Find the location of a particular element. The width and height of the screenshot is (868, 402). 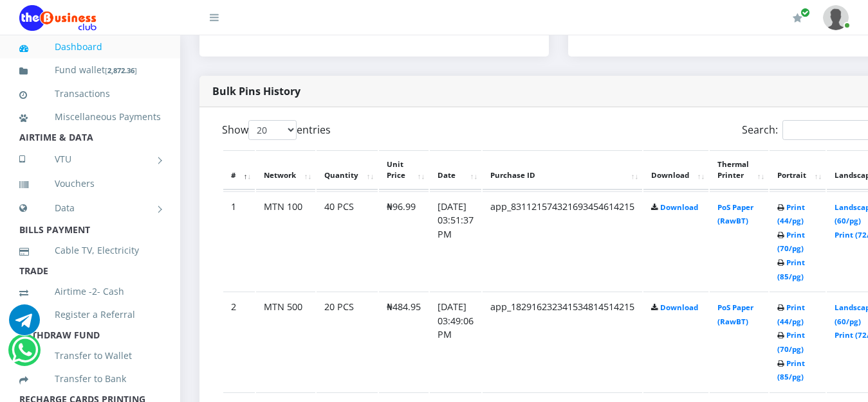

label: Show entries is located at coordinates (276, 130).